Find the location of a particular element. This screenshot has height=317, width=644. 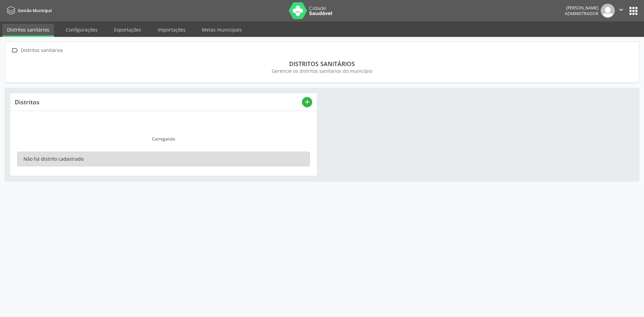

a:  Distritos sanitários is located at coordinates (37, 51).